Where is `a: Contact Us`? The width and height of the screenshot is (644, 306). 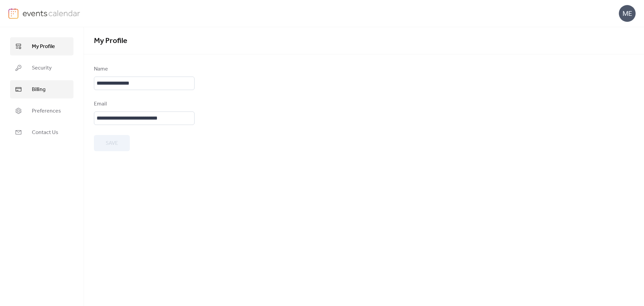 a: Contact Us is located at coordinates (42, 133).